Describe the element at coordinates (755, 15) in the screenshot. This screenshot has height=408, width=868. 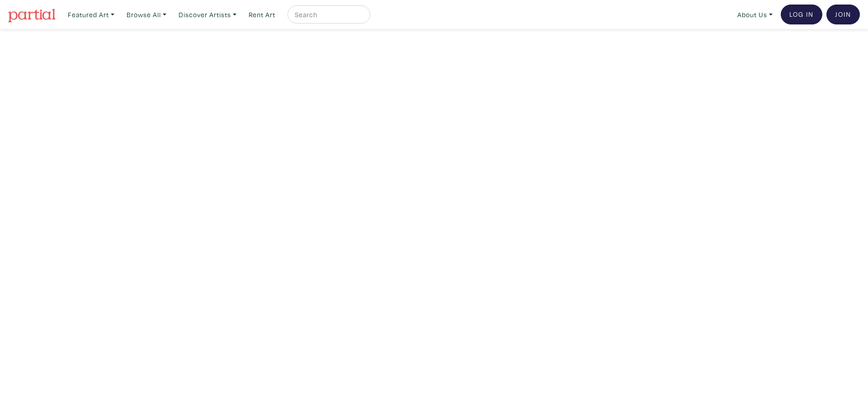
I see `a: About Us` at that location.